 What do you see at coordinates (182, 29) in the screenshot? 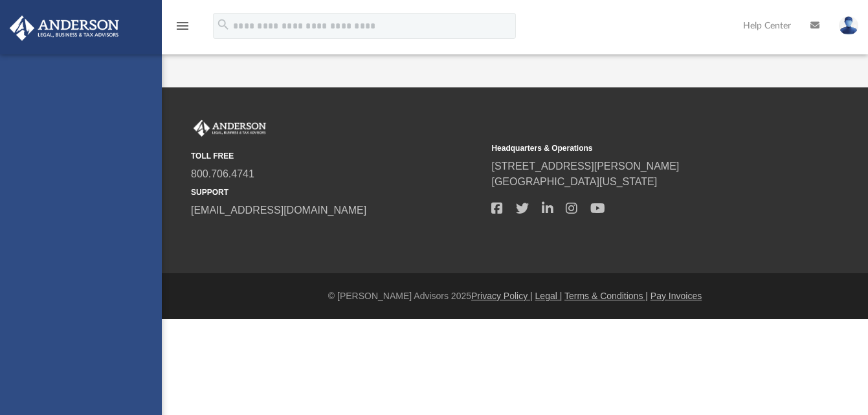
I see `a: menu` at bounding box center [182, 29].